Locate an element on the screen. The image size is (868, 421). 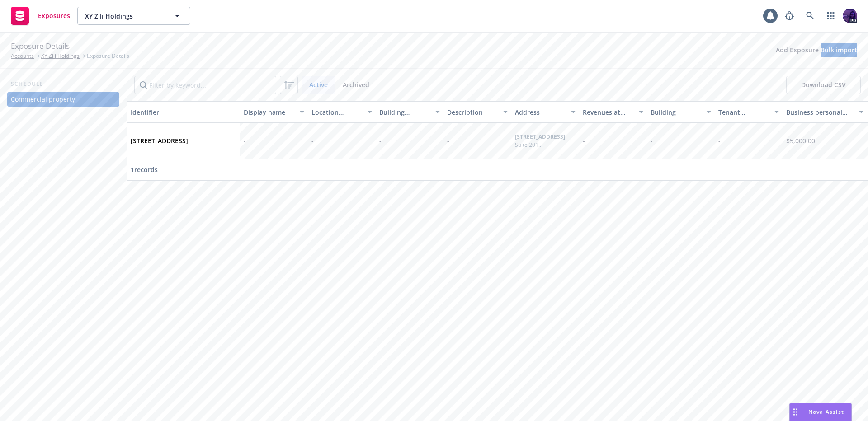
button: Business personal property (BPP) is located at coordinates (824, 112).